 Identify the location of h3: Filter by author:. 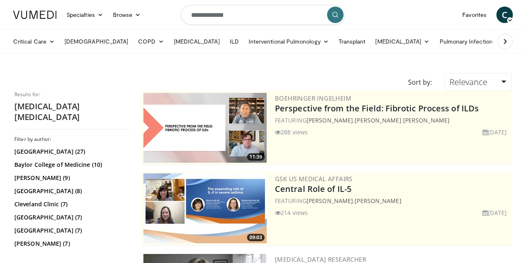
(72, 139).